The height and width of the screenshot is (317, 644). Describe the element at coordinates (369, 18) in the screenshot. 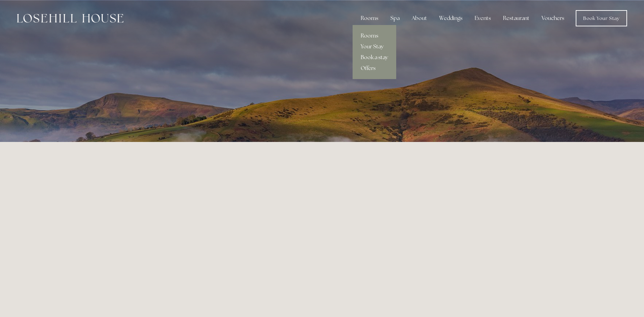

I see `div: Rooms` at that location.